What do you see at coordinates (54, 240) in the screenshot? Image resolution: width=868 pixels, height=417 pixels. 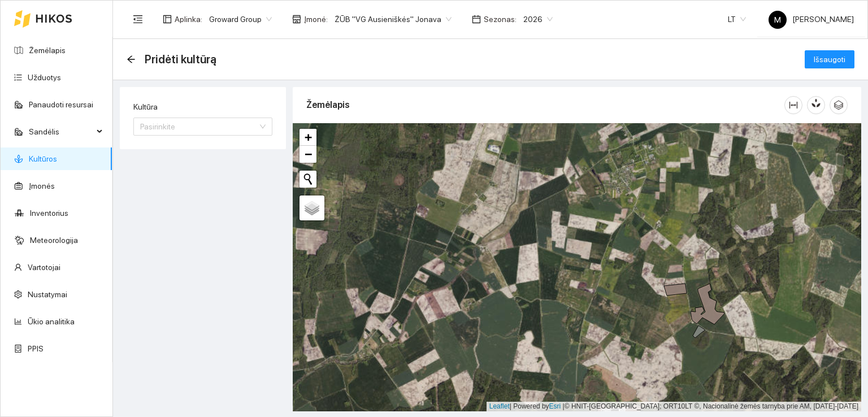 I see `a: Meteorologija` at bounding box center [54, 240].